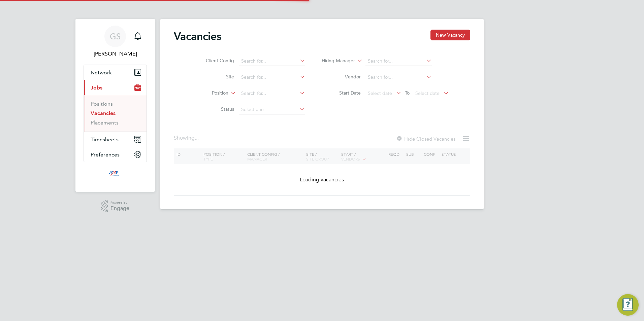  What do you see at coordinates (115, 206) in the screenshot?
I see `a: Powered byEngage` at bounding box center [115, 206].